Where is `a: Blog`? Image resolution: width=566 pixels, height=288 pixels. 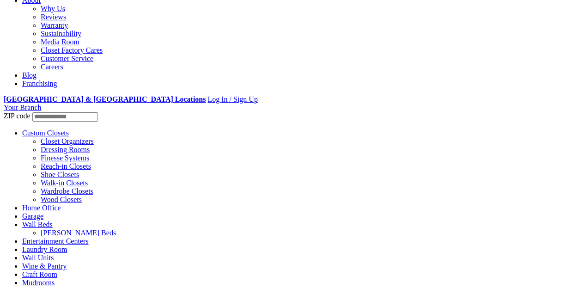 a: Blog is located at coordinates (29, 75).